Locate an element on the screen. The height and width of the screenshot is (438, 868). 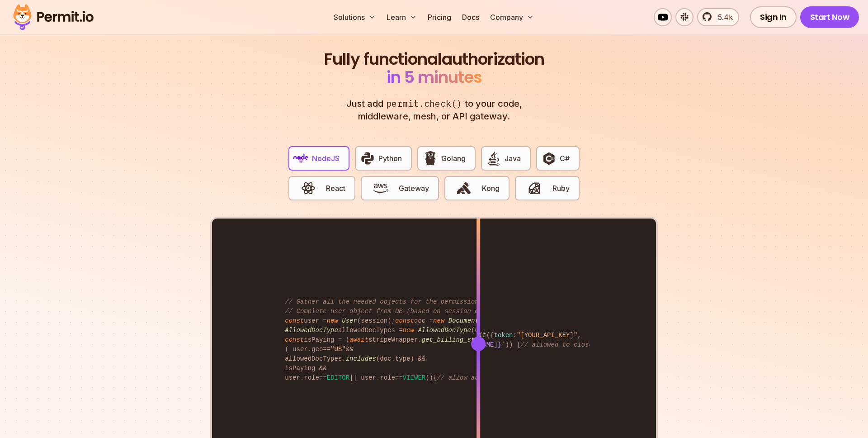
code: user = (session); doc = ( , , session. ); allowedDocTypes = (user. ); isPaying = ( stripeWrapper.... is located at coordinates (433, 339).